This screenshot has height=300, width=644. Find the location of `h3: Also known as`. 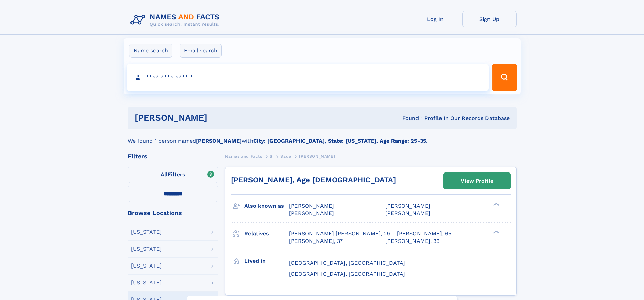

h3: Also known as is located at coordinates (267, 206).